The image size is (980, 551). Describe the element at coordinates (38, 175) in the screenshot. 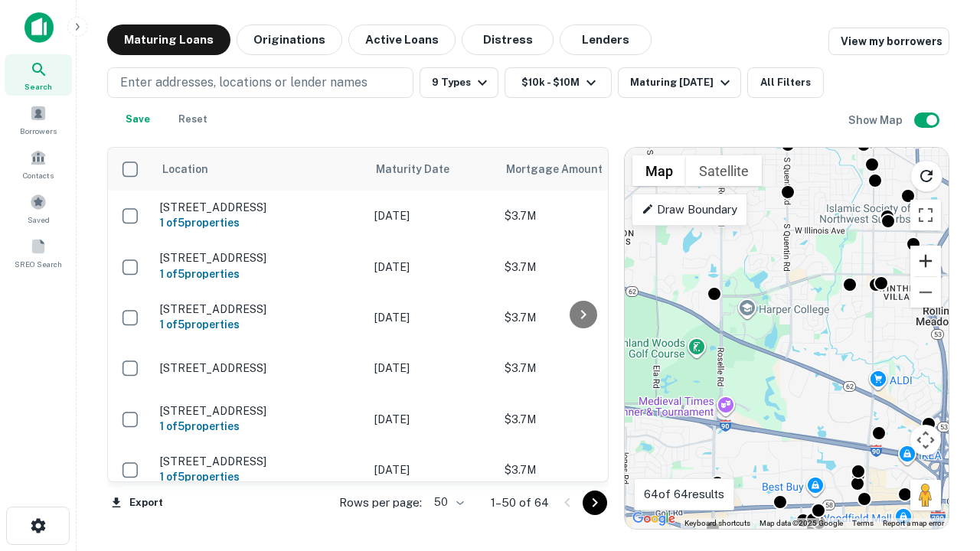

I see `span: Contacts` at that location.